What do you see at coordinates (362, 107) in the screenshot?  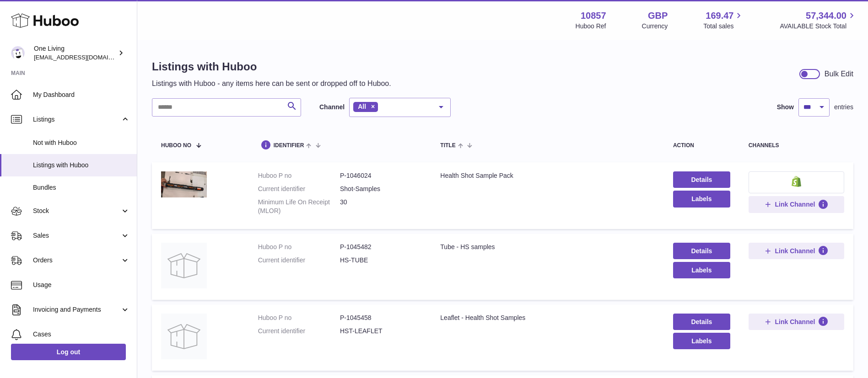 I see `span: All` at bounding box center [362, 107].